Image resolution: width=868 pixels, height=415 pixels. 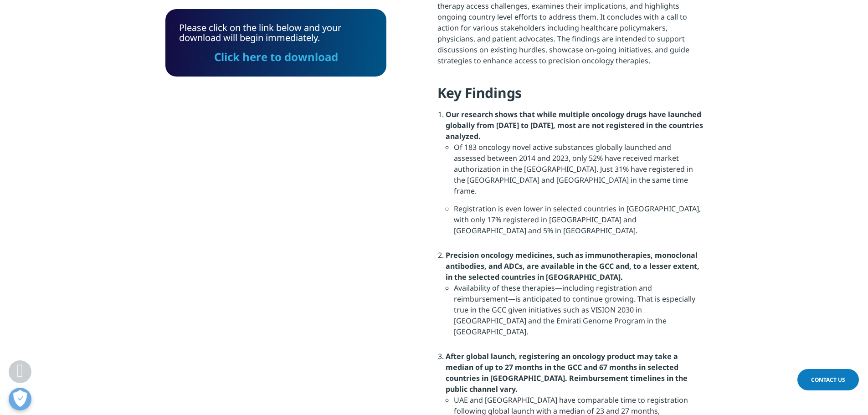 What do you see at coordinates (20, 399) in the screenshot?
I see `button: Open Preferences` at bounding box center [20, 399].